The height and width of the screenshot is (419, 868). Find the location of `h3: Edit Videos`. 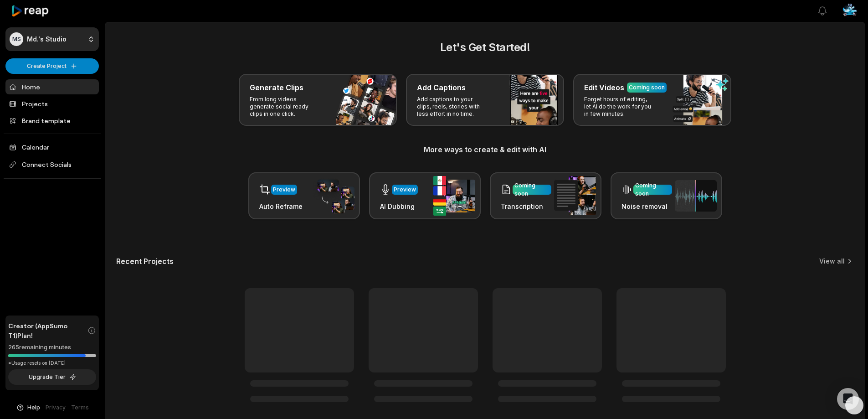

h3: Edit Videos is located at coordinates (604, 87).